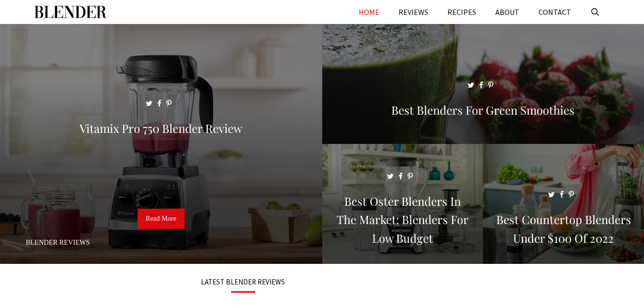  What do you see at coordinates (58, 243) in the screenshot?
I see `a: Blender Reviews` at bounding box center [58, 243].